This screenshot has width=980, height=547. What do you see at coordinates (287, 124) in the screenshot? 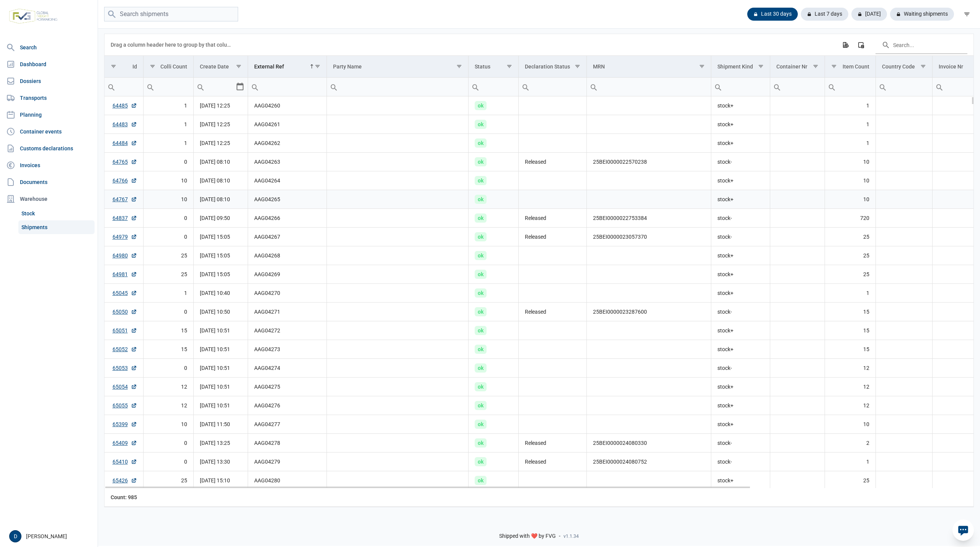
I see `td: AAG04261` at bounding box center [287, 124].